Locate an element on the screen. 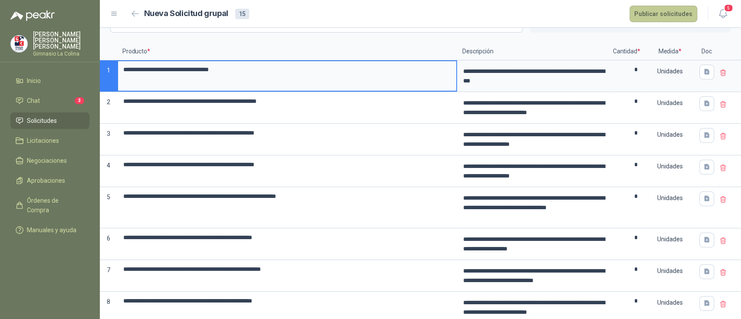  a: Solicitudes is located at coordinates (50, 121).